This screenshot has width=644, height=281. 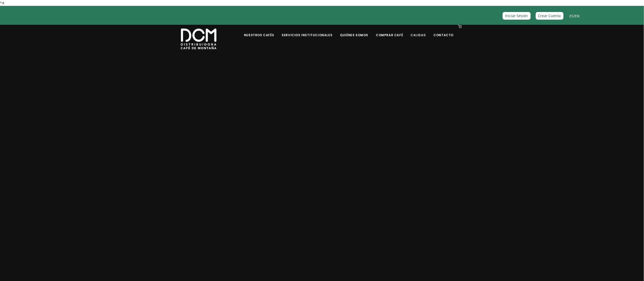 I want to click on a: ES, so click(x=572, y=16).